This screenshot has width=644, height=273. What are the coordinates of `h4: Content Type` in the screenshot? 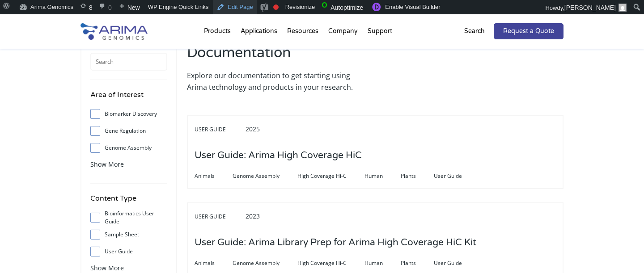 It's located at (129, 202).